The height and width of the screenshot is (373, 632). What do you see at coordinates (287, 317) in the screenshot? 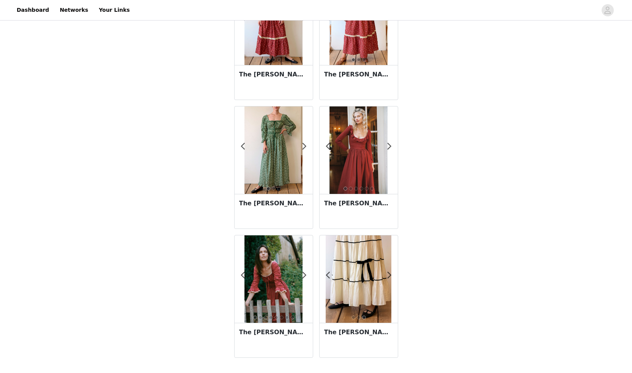
I see `button: 7` at bounding box center [287, 317].